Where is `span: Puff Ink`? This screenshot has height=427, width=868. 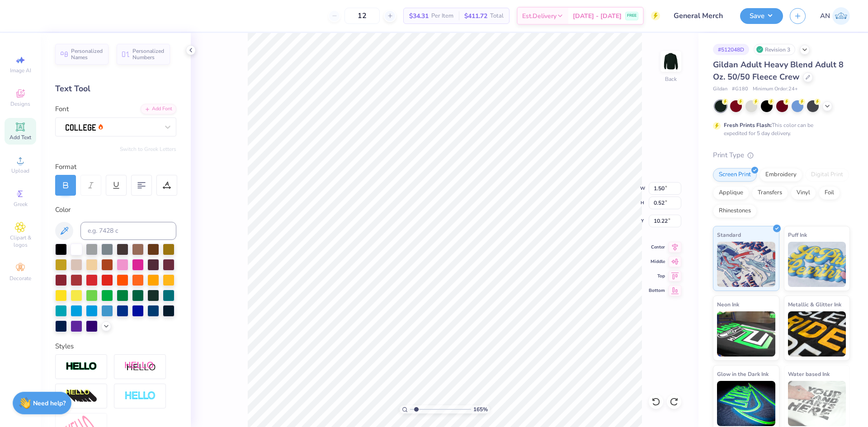
span: Puff Ink is located at coordinates (798, 235).